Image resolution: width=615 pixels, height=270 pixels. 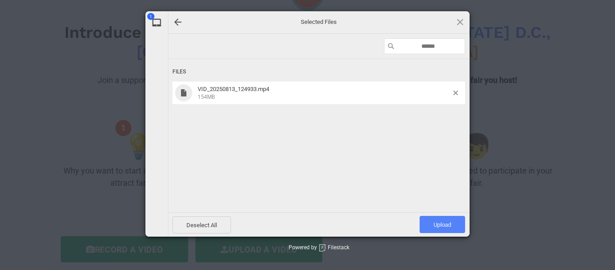 What do you see at coordinates (442, 224) in the screenshot?
I see `span: Upload` at bounding box center [442, 224].